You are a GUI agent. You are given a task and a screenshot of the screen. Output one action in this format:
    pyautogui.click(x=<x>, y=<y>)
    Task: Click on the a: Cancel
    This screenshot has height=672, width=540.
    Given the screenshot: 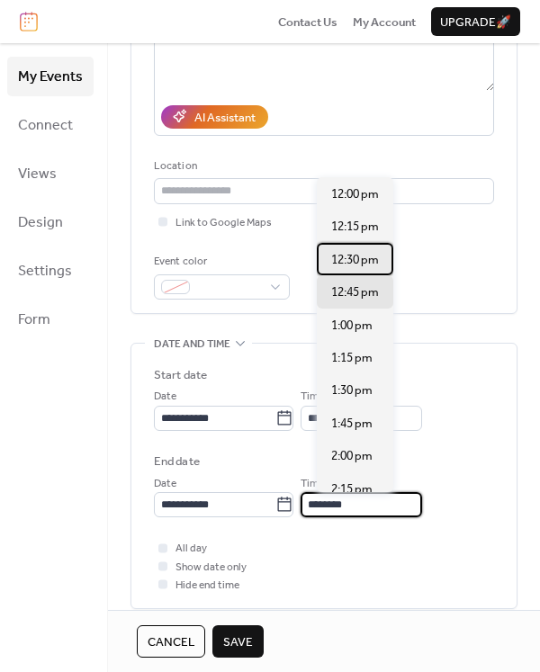 What is the action you would take?
    pyautogui.click(x=171, y=641)
    